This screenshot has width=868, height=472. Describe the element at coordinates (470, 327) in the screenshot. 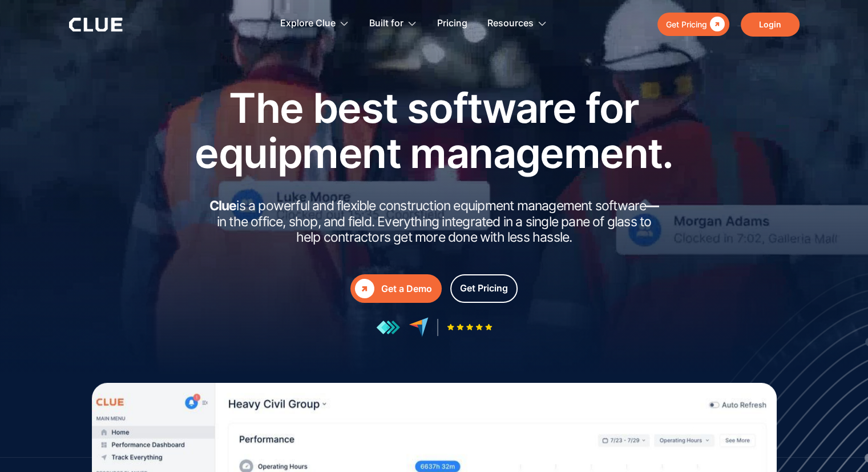

I see `img: Five-star rating icon` at that location.